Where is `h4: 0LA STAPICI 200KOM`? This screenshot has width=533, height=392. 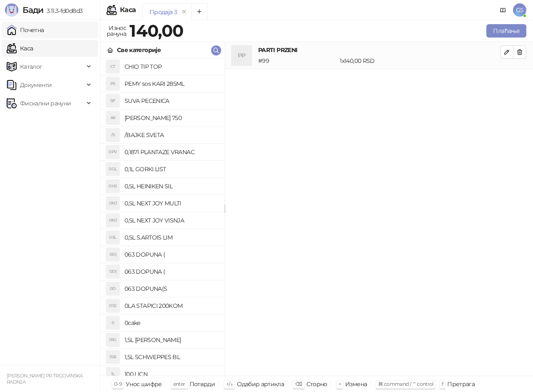 h4: 0LA STAPICI 200KOM is located at coordinates (171, 306).